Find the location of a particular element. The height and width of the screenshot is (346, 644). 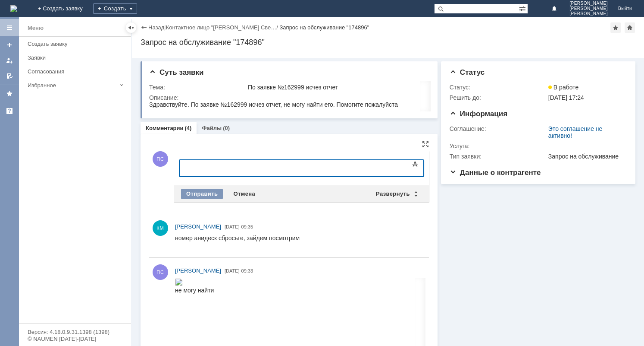

div: Версия: 4.18.0.9.31.1398 (1398) is located at coordinates (75, 332).